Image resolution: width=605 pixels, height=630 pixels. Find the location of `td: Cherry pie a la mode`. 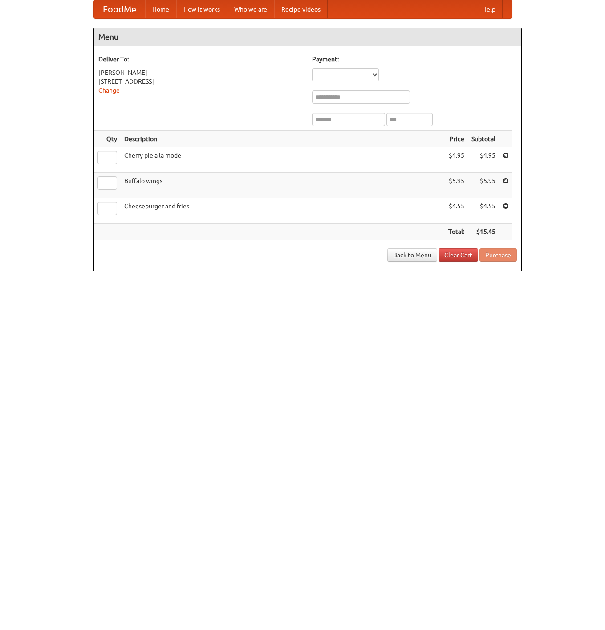

td: Cherry pie a la mode is located at coordinates (283, 160).